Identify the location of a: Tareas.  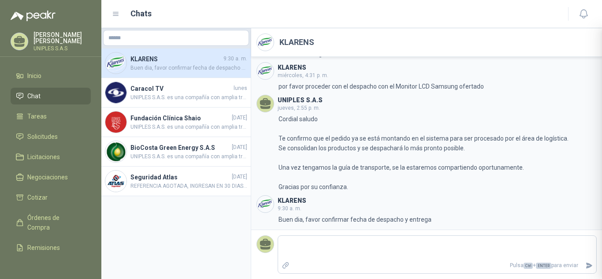
(51, 116).